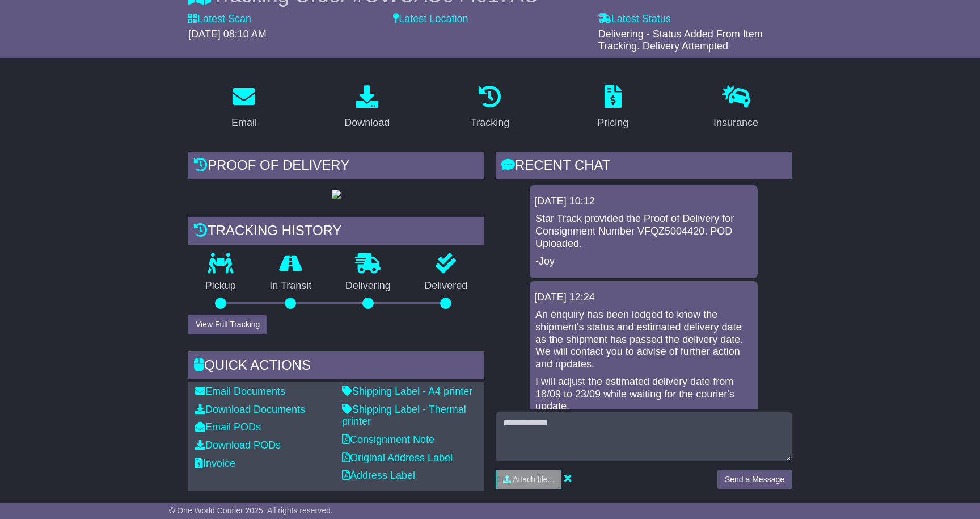  What do you see at coordinates (446, 286) in the screenshot?
I see `p: Delivered` at bounding box center [446, 286].